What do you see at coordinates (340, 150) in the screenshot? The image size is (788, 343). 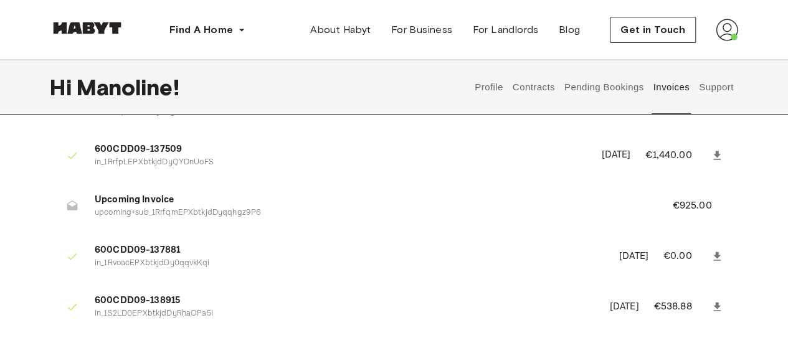 I see `span: 600CDD09-137509` at bounding box center [340, 150].